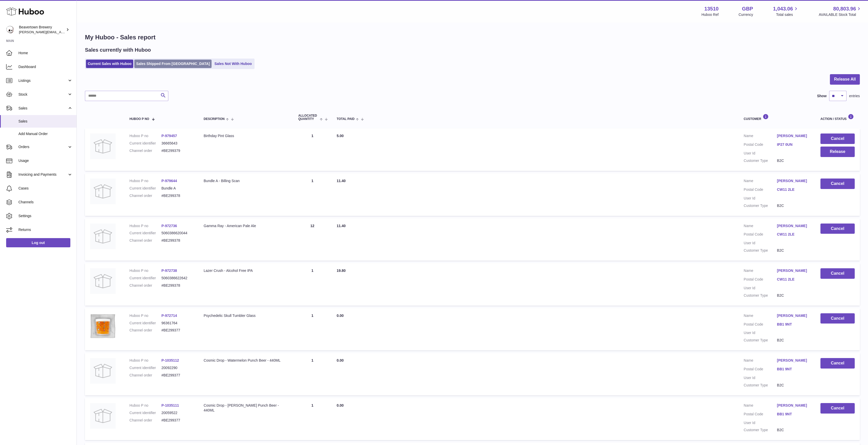  I want to click on a: P-1035111, so click(170, 405).